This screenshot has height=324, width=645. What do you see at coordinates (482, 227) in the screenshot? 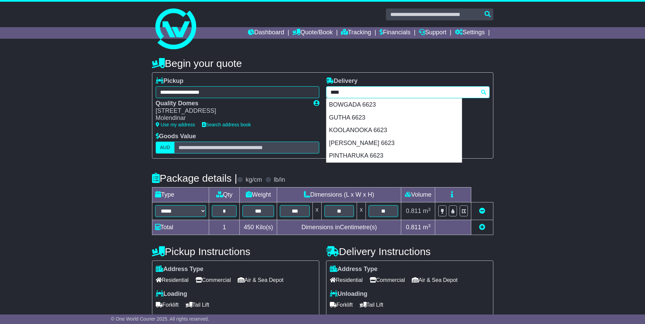
I see `a: Add new item` at bounding box center [482, 227].